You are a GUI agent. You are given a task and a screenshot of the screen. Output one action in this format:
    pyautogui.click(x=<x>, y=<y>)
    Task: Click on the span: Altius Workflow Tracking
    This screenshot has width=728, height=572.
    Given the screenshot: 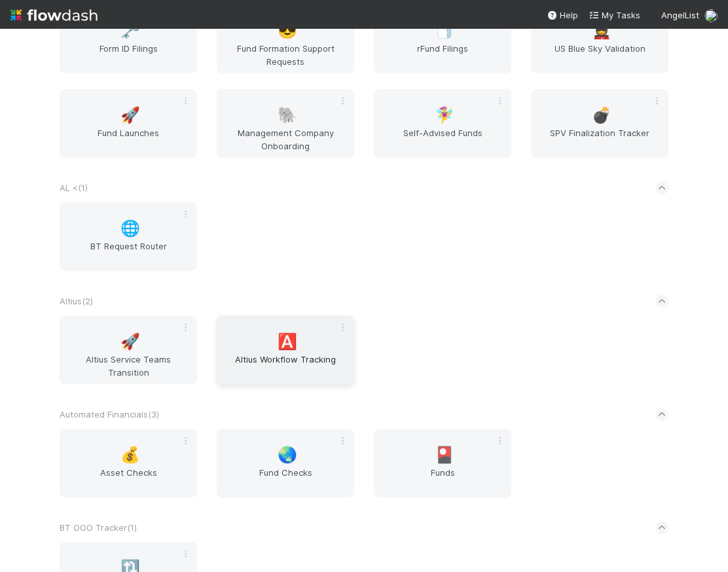 What is the action you would take?
    pyautogui.click(x=286, y=367)
    